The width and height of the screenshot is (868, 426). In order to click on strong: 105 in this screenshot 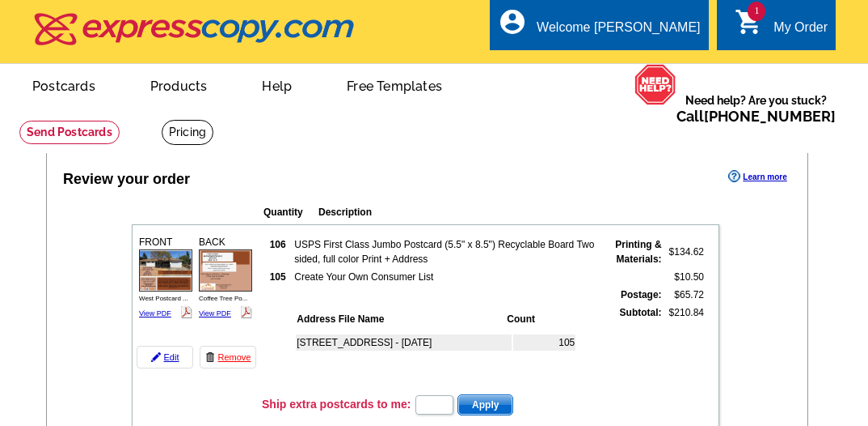, I will do `click(278, 277)`.